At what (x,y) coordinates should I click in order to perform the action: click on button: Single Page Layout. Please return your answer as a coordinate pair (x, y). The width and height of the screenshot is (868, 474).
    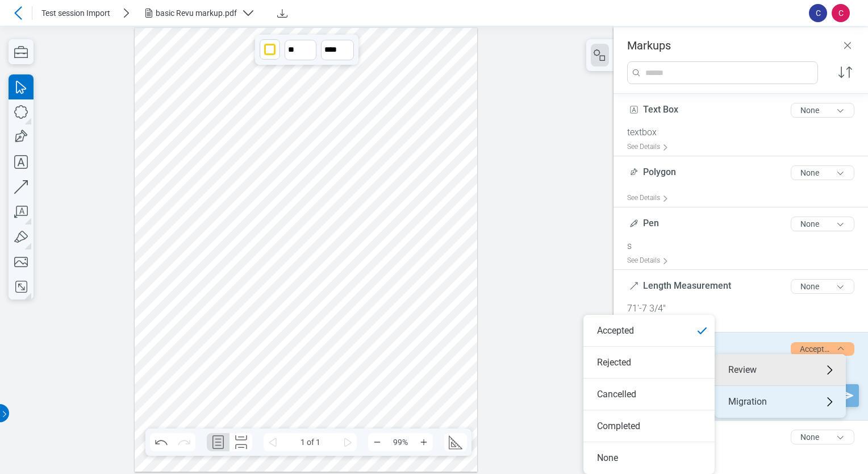
    Looking at the image, I should click on (218, 443).